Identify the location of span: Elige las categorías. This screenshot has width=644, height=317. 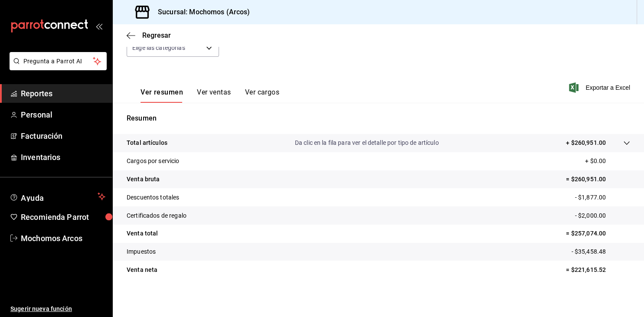
(159, 48).